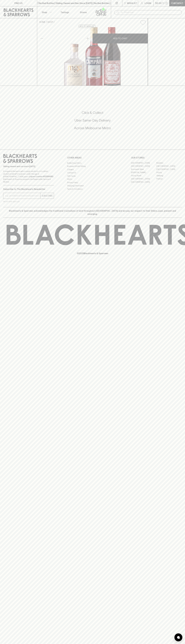 The width and height of the screenshot is (185, 644). What do you see at coordinates (42, 22) in the screenshot?
I see `a: HOME` at bounding box center [42, 22].